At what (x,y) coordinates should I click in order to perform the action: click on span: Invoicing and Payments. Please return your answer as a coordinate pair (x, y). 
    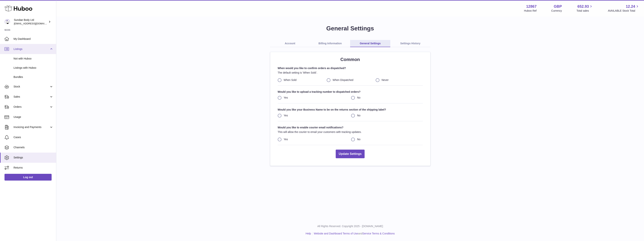
    Looking at the image, I should click on (31, 127).